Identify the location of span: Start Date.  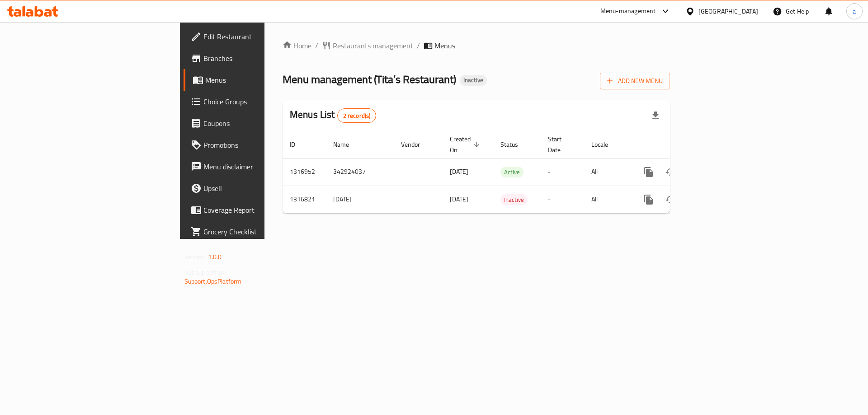
(561, 144).